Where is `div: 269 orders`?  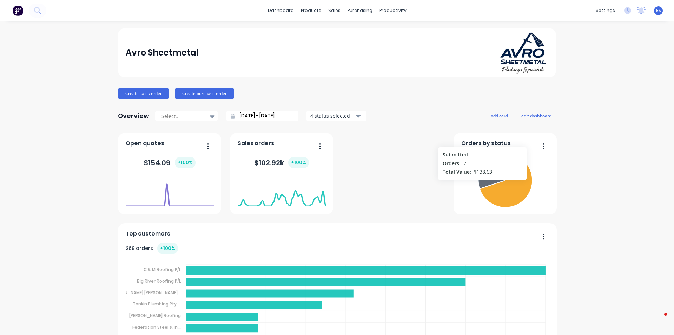 div: 269 orders is located at coordinates (152, 248).